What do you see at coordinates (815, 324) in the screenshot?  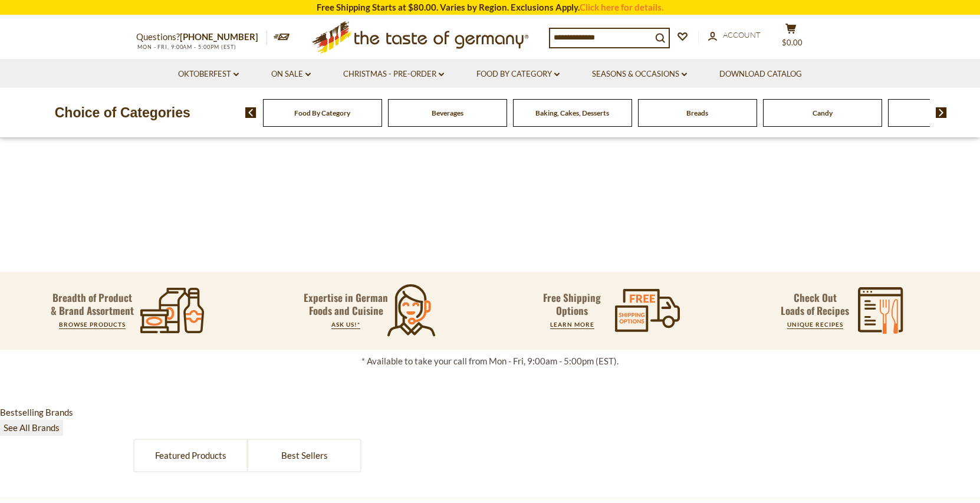 I see `a: UNIQUE RECIPES` at bounding box center [815, 324].